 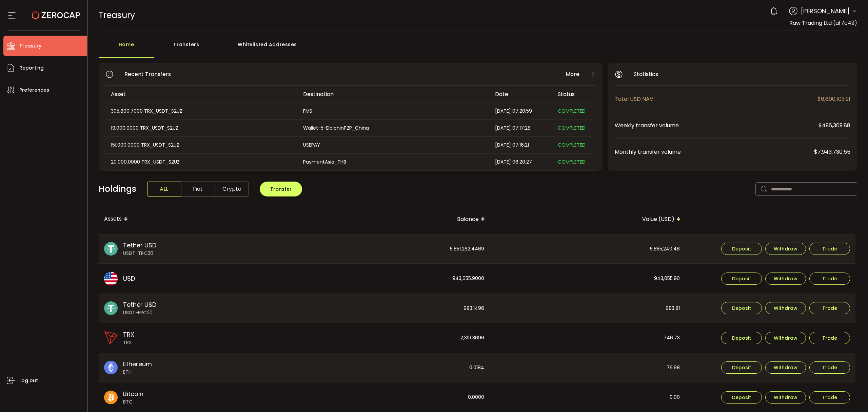 I want to click on div: 5,851,262.4469, so click(x=392, y=249).